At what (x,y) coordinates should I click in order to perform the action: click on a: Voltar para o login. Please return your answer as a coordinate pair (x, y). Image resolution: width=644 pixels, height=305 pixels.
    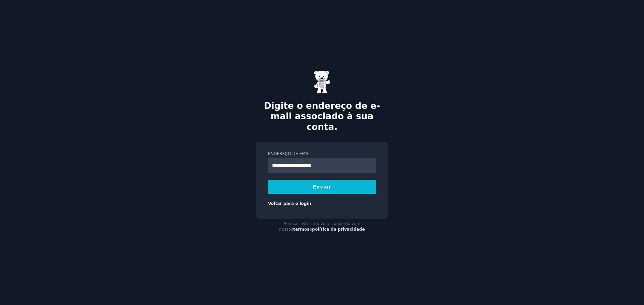
    Looking at the image, I should click on (289, 204).